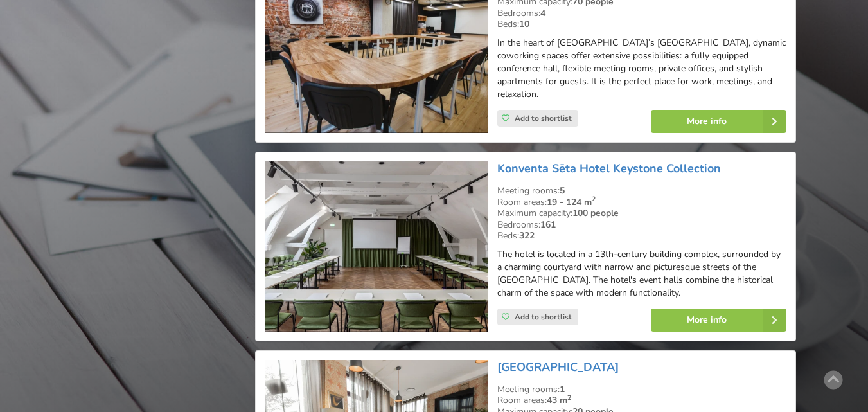 The height and width of the screenshot is (412, 868). What do you see at coordinates (571, 202) in the screenshot?
I see `strong: 19 - 124 m` at bounding box center [571, 202].